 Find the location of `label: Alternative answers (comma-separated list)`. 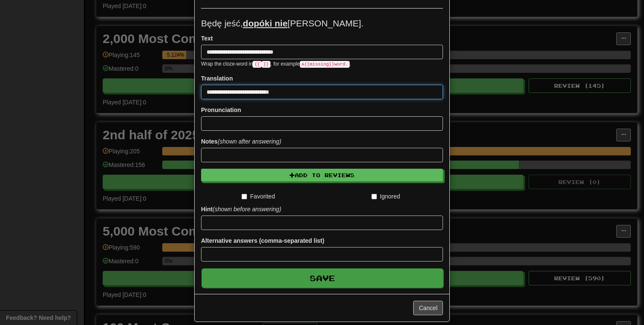

label: Alternative answers (comma-separated list) is located at coordinates (262, 240).